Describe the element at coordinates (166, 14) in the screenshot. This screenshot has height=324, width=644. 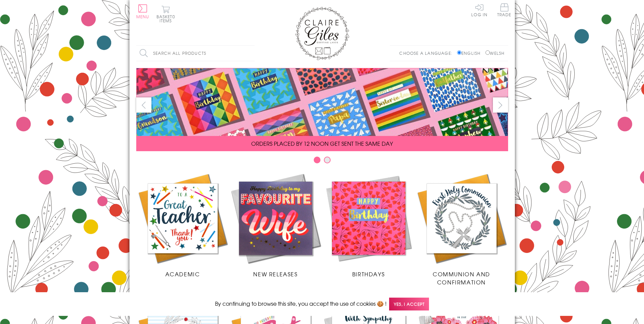
I see `button: Basket0 items` at that location.